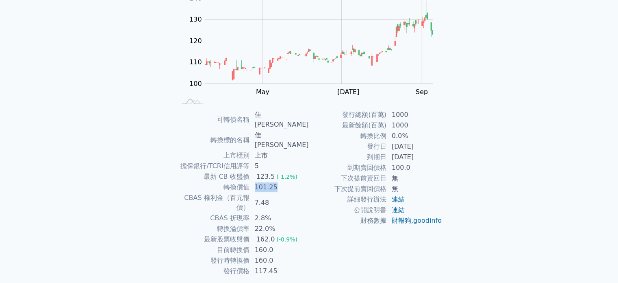  What do you see at coordinates (348, 189) in the screenshot?
I see `td: 下次提前賣回價格` at bounding box center [348, 189].